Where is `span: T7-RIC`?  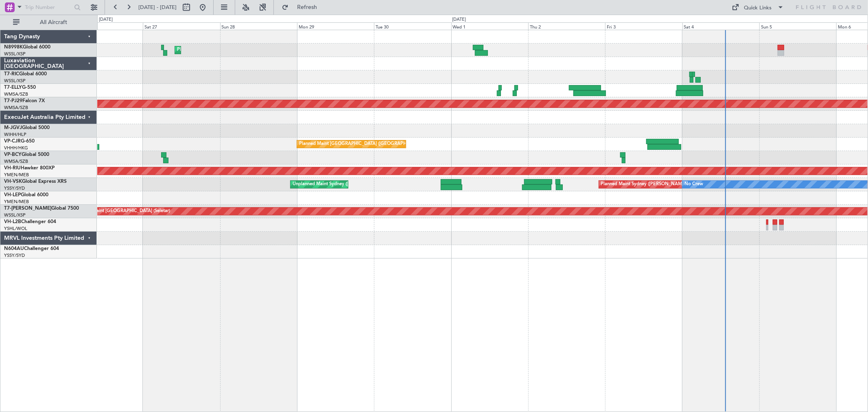 span: T7-RIC is located at coordinates (11, 75).